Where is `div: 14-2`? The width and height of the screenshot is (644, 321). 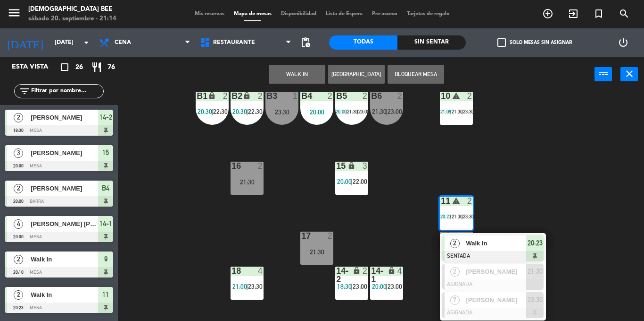
div: 14-2 is located at coordinates (336, 275).